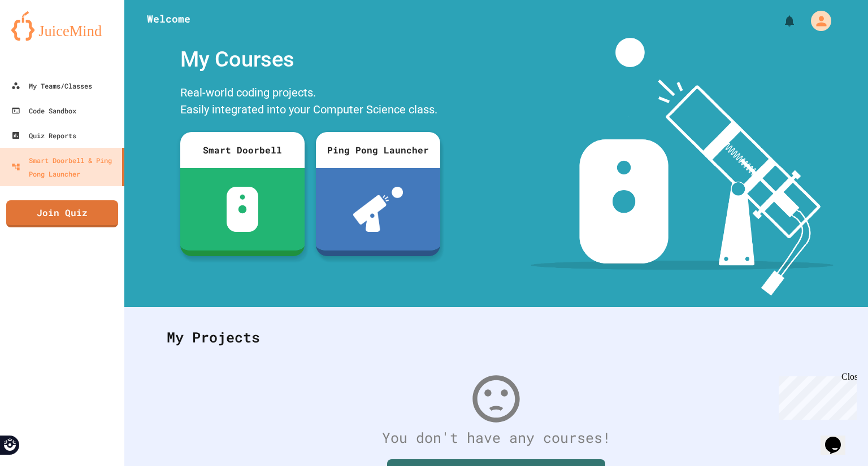 The height and width of the screenshot is (466, 868). What do you see at coordinates (682, 167) in the screenshot?
I see `img: banner-image-my-projects.png` at bounding box center [682, 167].